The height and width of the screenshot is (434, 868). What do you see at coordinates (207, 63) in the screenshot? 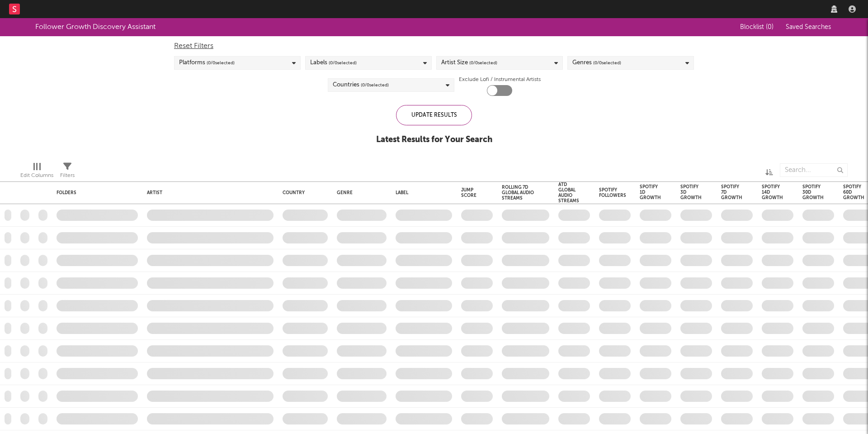
I see `div: Platforms` at bounding box center [207, 63].